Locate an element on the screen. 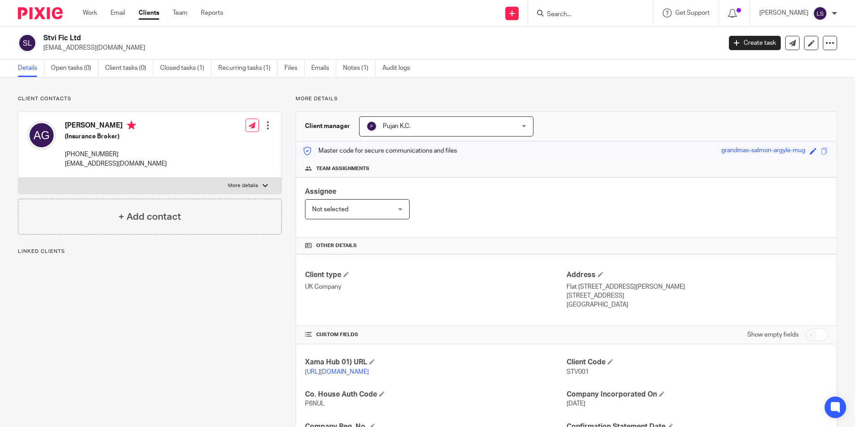 The image size is (855, 427). a: Team is located at coordinates (180, 13).